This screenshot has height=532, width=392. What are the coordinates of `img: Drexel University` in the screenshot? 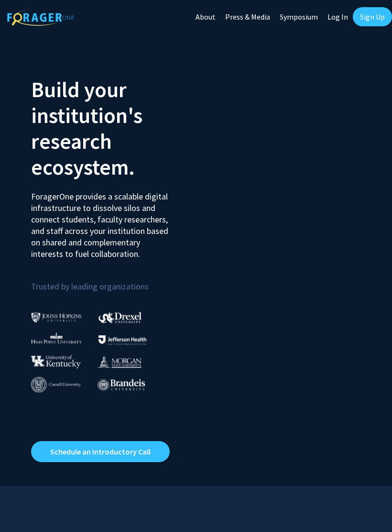 It's located at (120, 317).